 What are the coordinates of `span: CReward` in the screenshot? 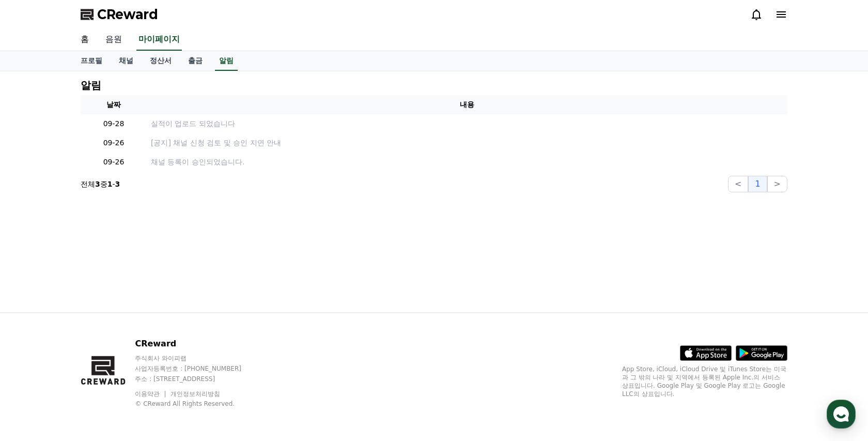 It's located at (127, 14).